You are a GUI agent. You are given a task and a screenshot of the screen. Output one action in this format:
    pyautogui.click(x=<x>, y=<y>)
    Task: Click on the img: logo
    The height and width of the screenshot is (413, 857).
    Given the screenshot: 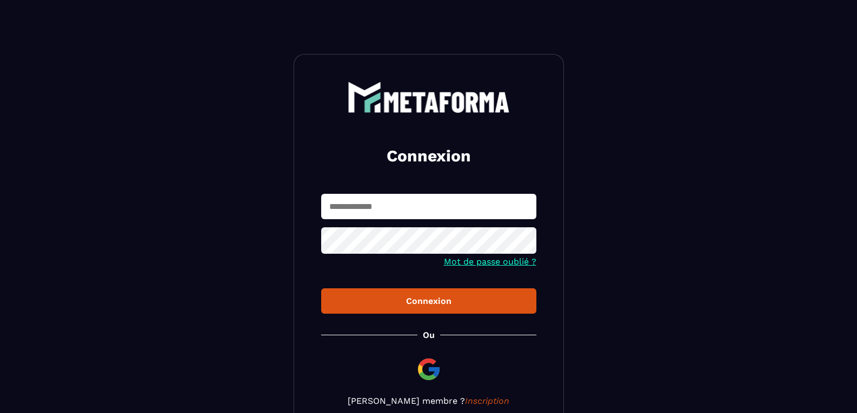 What is the action you would take?
    pyautogui.click(x=429, y=97)
    